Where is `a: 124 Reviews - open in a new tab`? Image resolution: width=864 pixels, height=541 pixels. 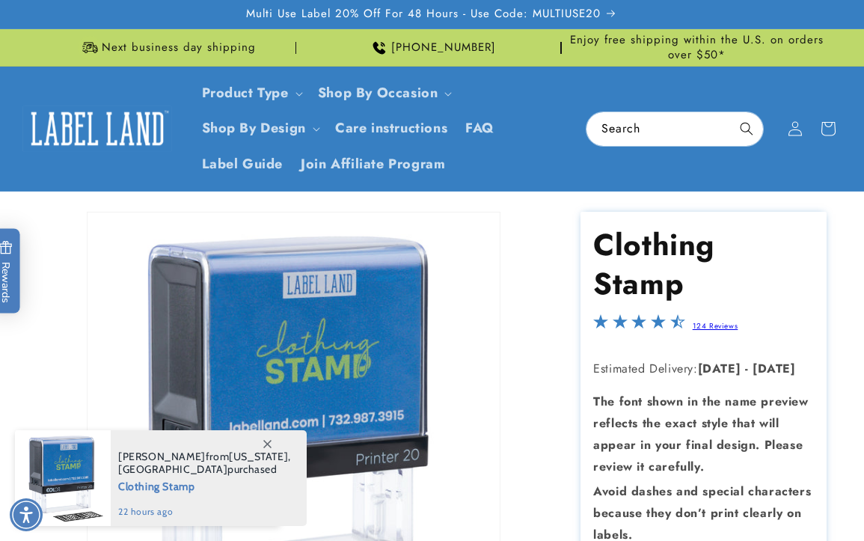
a: 124 Reviews - open in a new tab is located at coordinates (715, 325).